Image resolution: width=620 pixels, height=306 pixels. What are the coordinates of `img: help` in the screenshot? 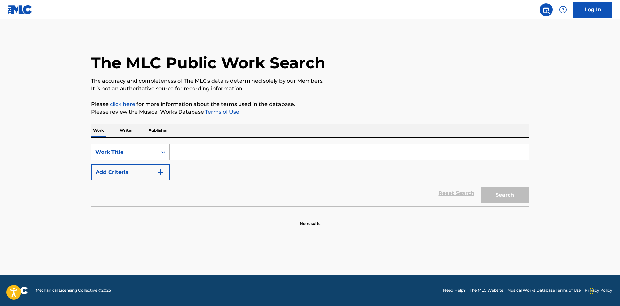 It's located at (563, 10).